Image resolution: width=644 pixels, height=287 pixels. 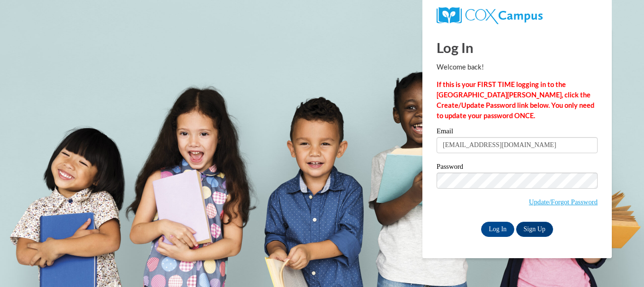 What do you see at coordinates (563, 202) in the screenshot?
I see `a: Update/Forgot Password` at bounding box center [563, 202].